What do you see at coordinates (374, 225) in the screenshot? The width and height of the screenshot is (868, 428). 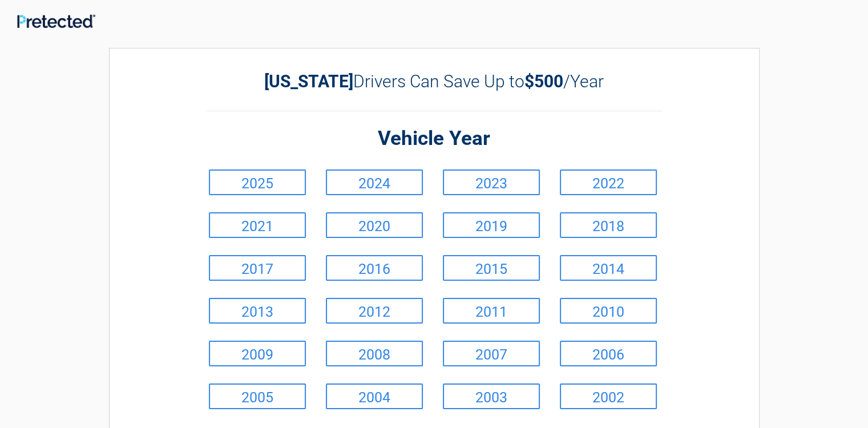 I see `a: 2020` at bounding box center [374, 225].